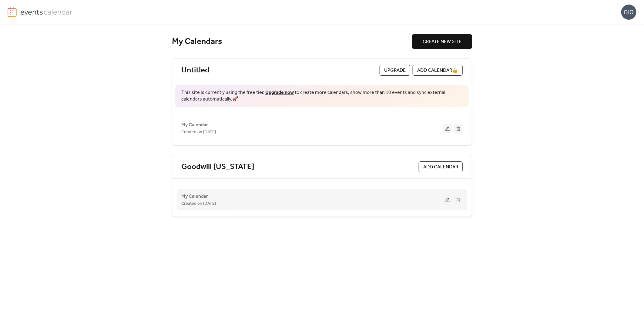 The image size is (644, 321). I want to click on a: Upgrade now, so click(279, 92).